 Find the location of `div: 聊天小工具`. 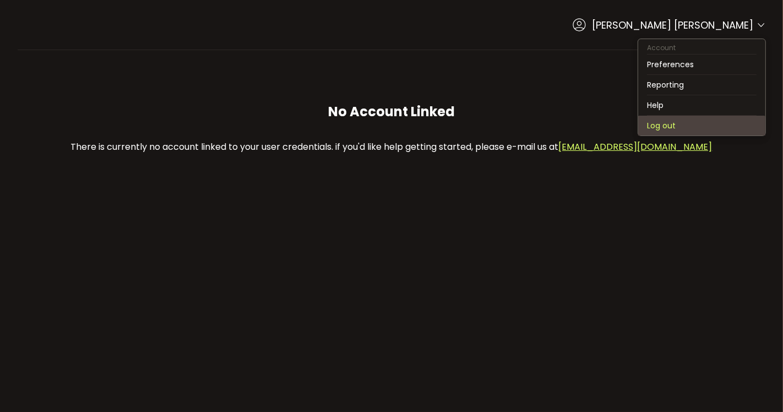

div: 聊天小工具 is located at coordinates (717, 353).